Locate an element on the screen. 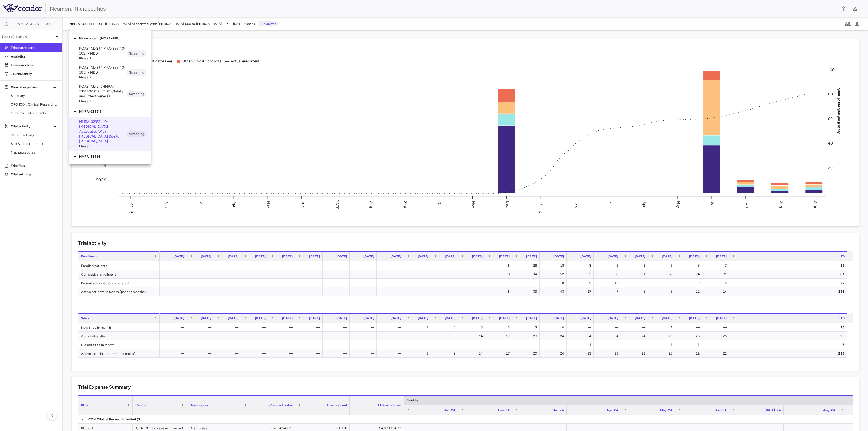  div: KOASTAL-LT (NMRA-335140-501) • MDD (Safety and Effectiveness)Phase 3Screening is located at coordinates (110, 94).